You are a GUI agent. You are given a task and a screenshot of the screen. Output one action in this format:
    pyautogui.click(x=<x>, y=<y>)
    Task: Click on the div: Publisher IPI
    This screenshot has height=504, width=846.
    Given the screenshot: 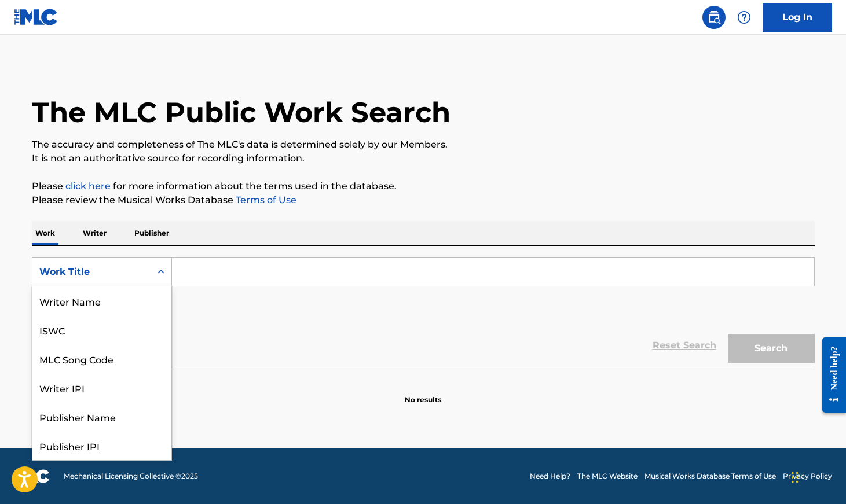 What is the action you would take?
    pyautogui.click(x=102, y=446)
    